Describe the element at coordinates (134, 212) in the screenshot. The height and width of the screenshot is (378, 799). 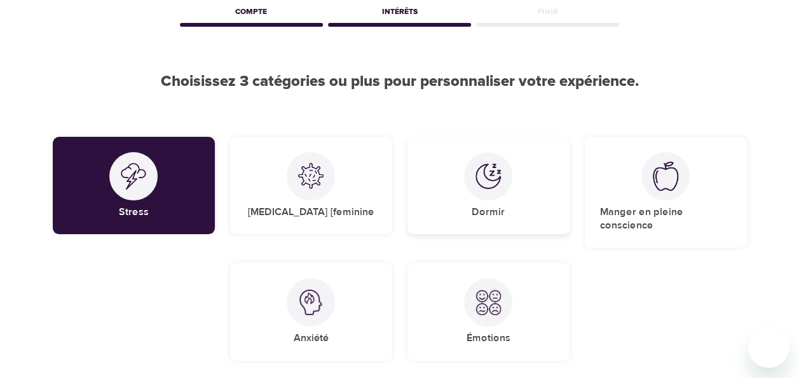
I see `h5: Stress` at that location.